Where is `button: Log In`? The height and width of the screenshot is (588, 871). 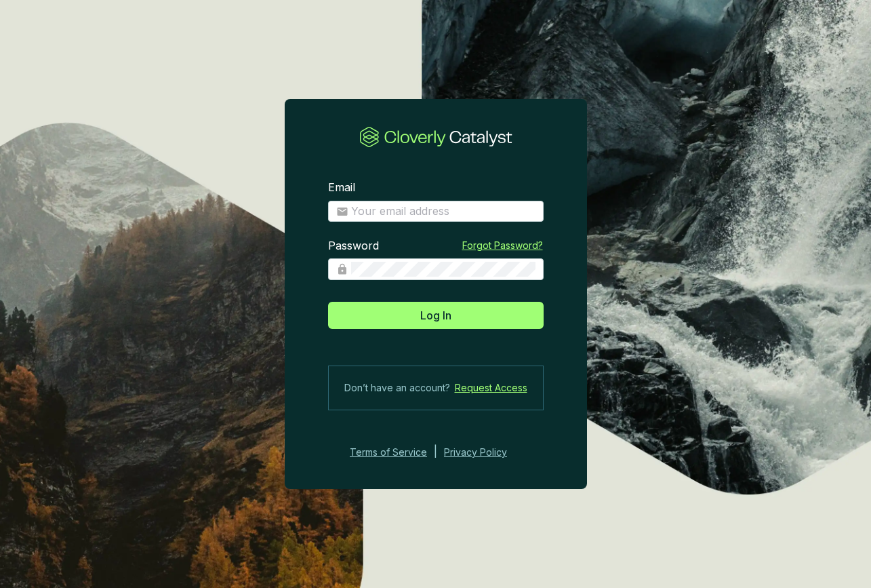 button: Log In is located at coordinates (436, 316).